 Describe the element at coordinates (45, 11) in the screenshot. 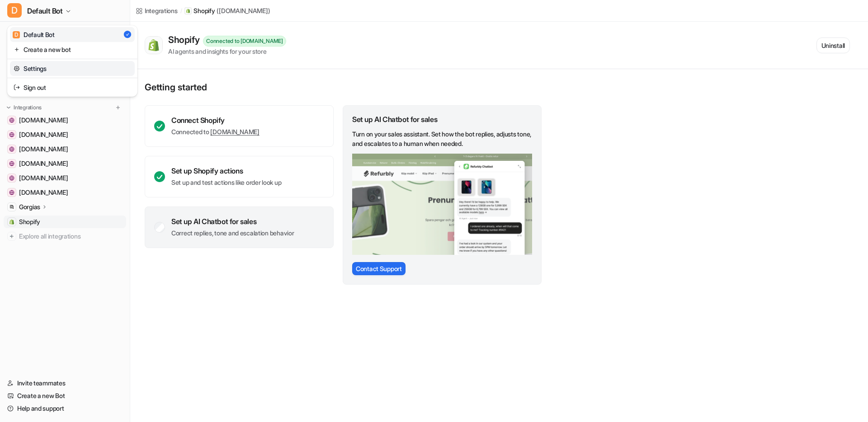

I see `span: Default Bot` at that location.